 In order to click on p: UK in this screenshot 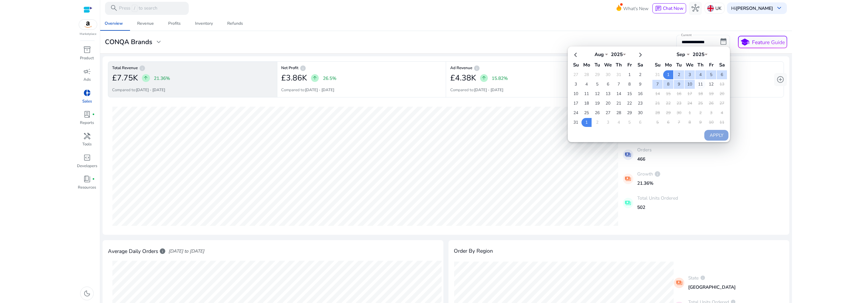, I will do `click(719, 8)`.